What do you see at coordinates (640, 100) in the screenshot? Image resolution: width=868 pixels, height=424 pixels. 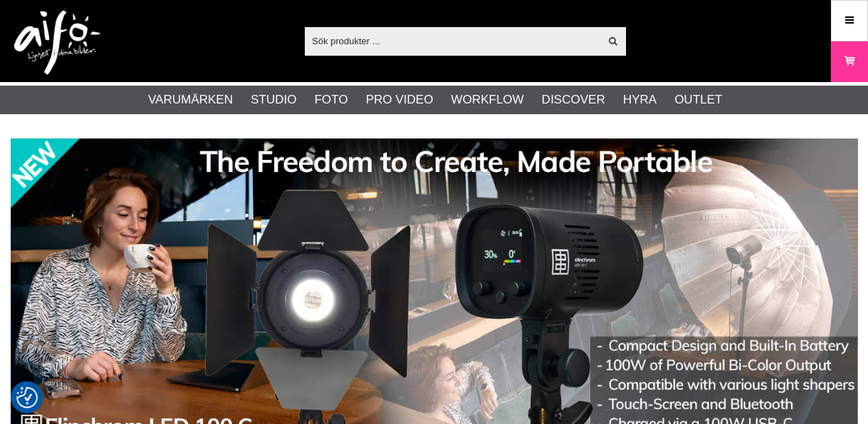 I see `a: Hyra` at bounding box center [640, 100].